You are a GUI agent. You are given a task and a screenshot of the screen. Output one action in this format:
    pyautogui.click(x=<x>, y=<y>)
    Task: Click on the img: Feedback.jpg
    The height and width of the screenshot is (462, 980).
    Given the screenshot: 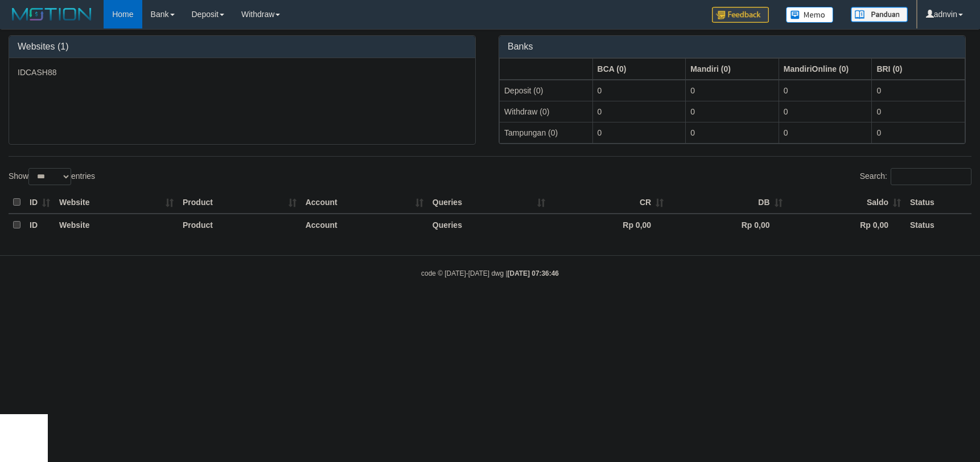 What is the action you would take?
    pyautogui.click(x=740, y=15)
    